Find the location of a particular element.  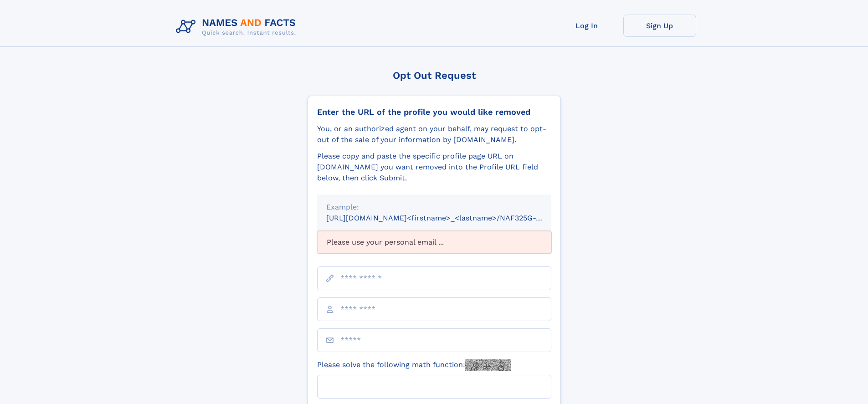

div: Enter the URL of the profile you would like removed is located at coordinates (434, 112).